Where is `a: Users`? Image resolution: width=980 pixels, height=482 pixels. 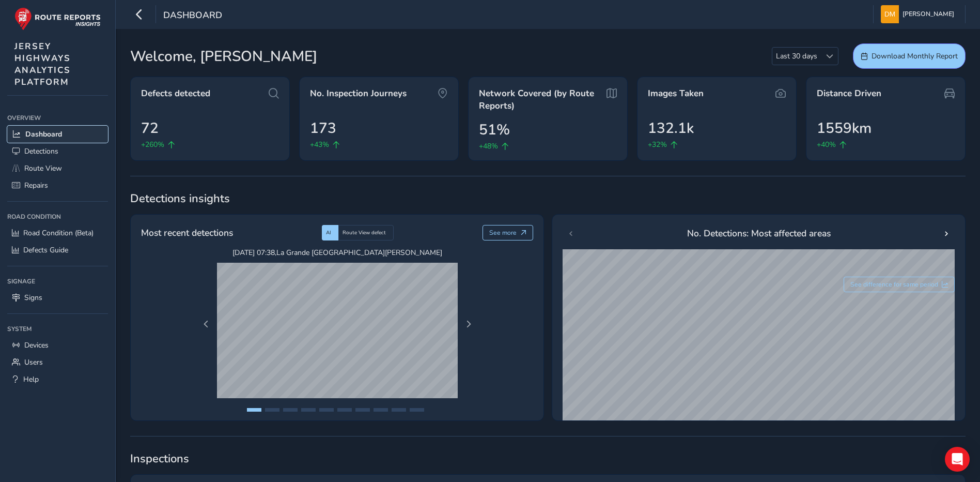
a: Users is located at coordinates (57, 362).